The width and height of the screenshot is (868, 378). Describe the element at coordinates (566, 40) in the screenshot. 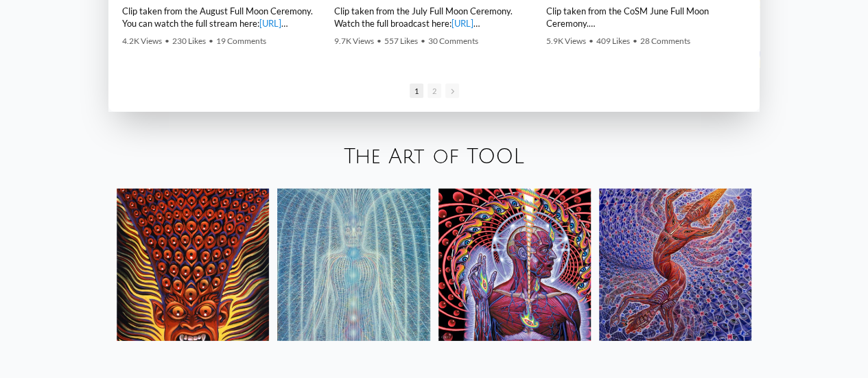

I see `span: 5.9K Views` at that location.